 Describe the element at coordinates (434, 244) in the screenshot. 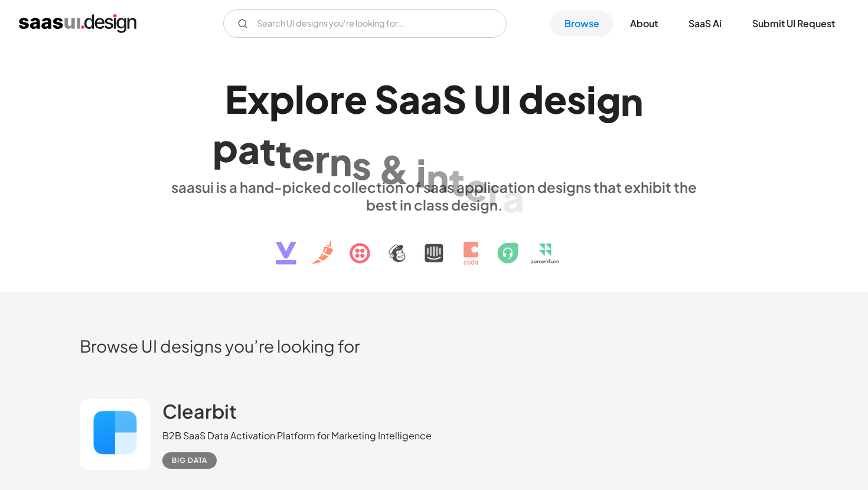

I see `img: text, icon, saas logo` at that location.